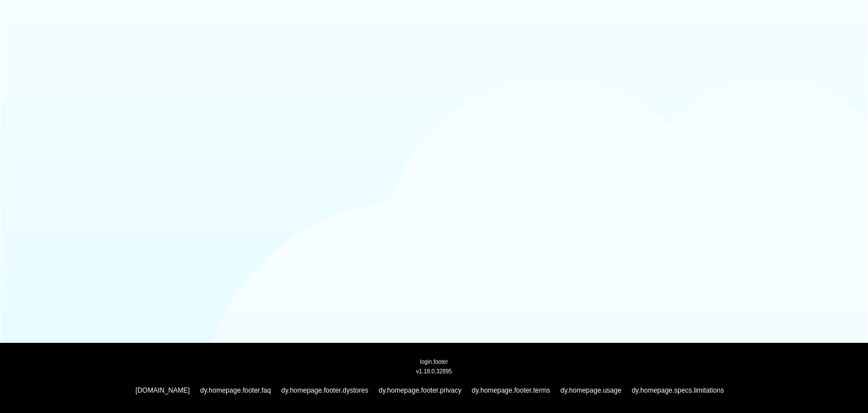 The width and height of the screenshot is (868, 413). I want to click on span: login.footer, so click(433, 361).